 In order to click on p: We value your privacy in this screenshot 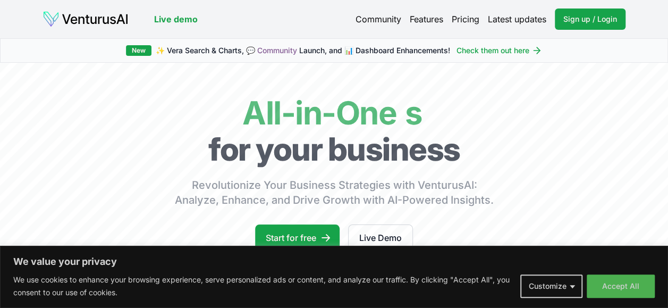, I will do `click(334, 261)`.